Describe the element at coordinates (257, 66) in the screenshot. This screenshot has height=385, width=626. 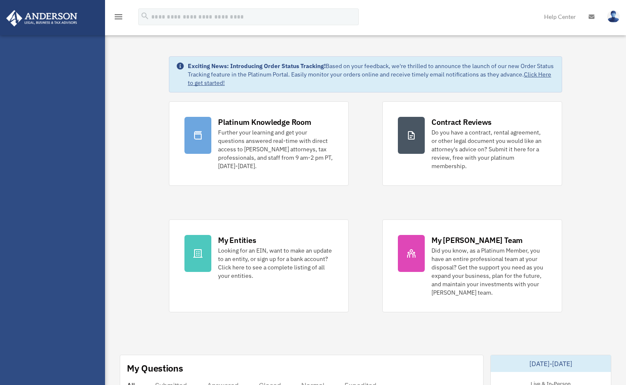
I see `strong: Exciting News: Introducing Order Status Tracking!` at that location.